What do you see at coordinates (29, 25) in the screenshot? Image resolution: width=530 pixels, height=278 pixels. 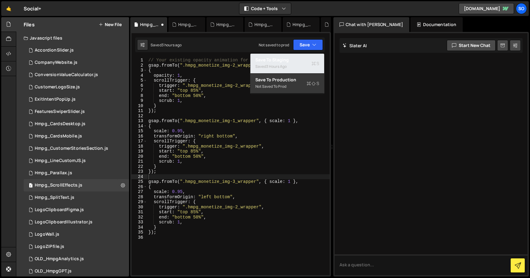 I see `h2: Files` at bounding box center [29, 25].